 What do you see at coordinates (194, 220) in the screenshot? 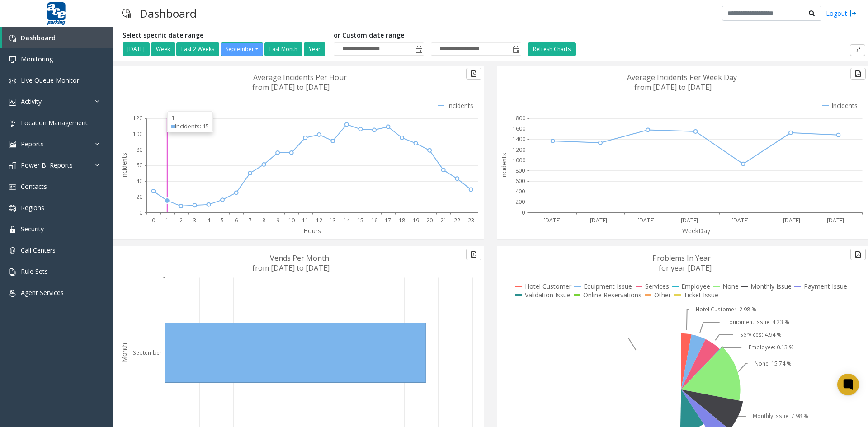
I see `text: 3` at bounding box center [194, 220].